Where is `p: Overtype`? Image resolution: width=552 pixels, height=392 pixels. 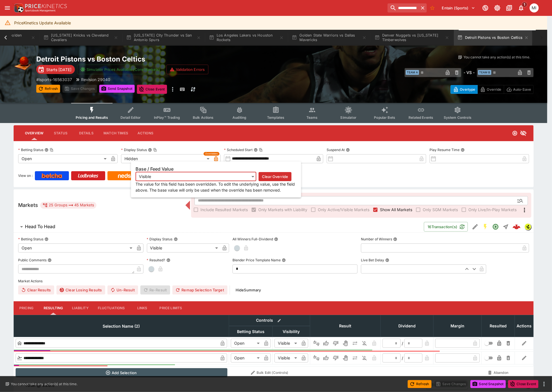
p: Overtype is located at coordinates (468, 89).